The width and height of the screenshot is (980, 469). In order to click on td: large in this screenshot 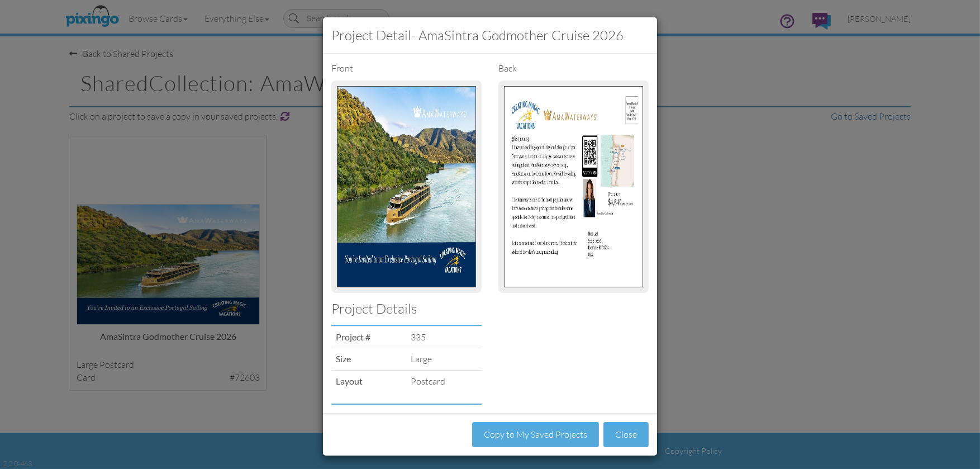, I will do `click(445, 360)`.